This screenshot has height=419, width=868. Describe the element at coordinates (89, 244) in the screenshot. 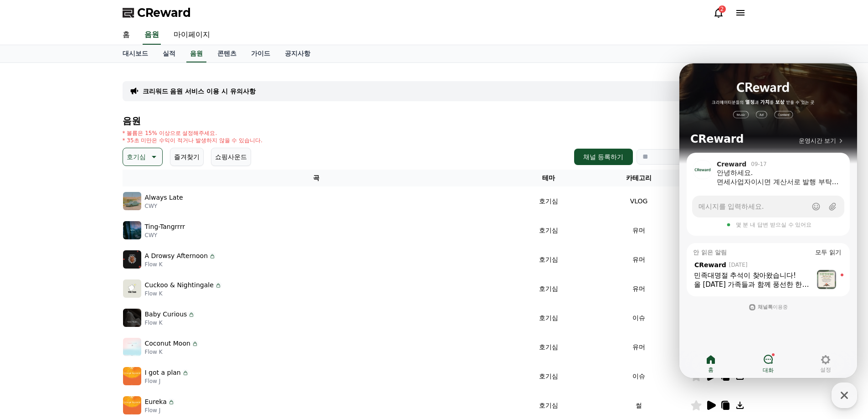

I see `a: 채널톡이용중` at that location.